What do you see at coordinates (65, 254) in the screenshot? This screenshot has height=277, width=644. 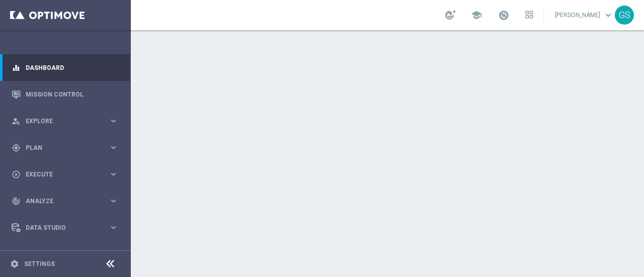 I see `div: Optibot` at bounding box center [65, 254].